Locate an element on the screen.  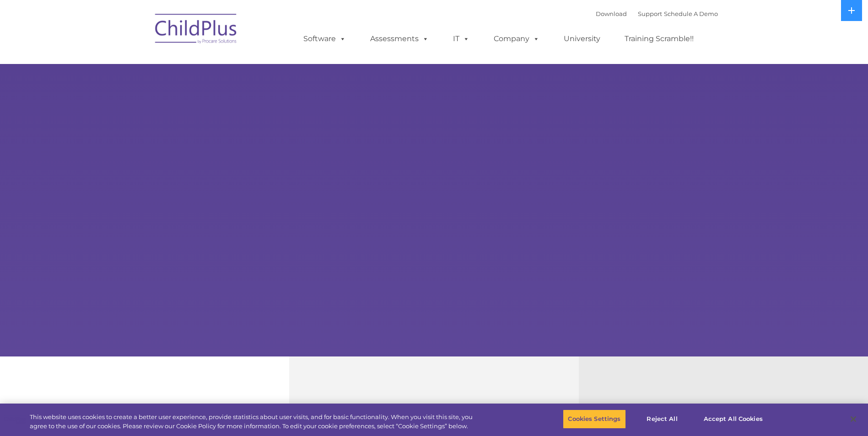
a: IT is located at coordinates (462, 39).